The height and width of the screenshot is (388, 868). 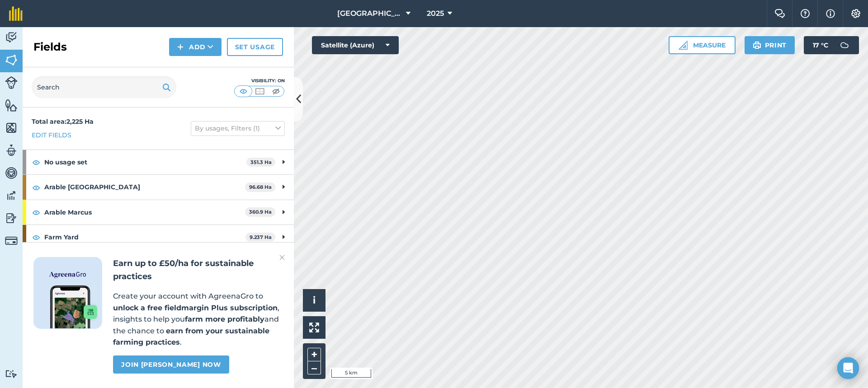 I want to click on div: Open Intercom Messenger, so click(x=848, y=368).